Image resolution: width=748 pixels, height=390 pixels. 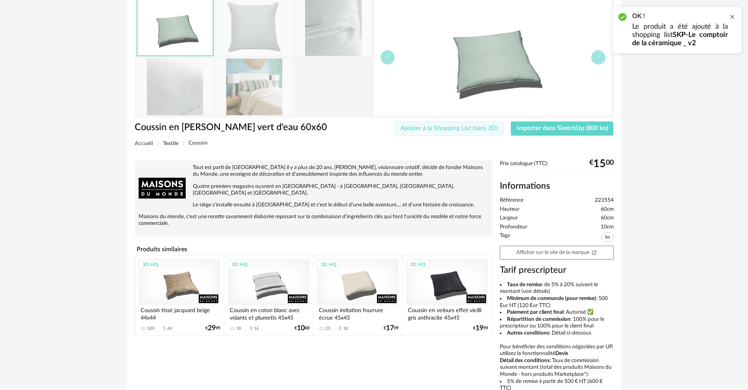 What do you see at coordinates (557, 312) in the screenshot?
I see `li: : Autorisé ✅` at bounding box center [557, 312].